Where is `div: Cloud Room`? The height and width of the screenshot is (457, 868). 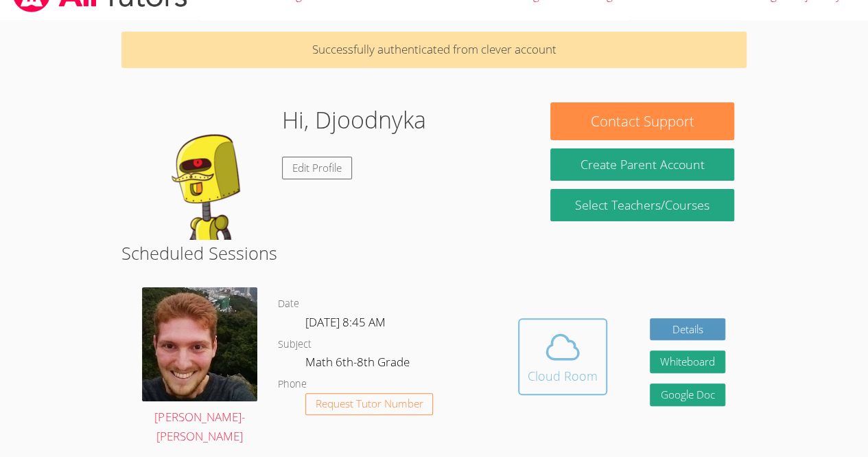 div: Cloud Room is located at coordinates (563, 376).